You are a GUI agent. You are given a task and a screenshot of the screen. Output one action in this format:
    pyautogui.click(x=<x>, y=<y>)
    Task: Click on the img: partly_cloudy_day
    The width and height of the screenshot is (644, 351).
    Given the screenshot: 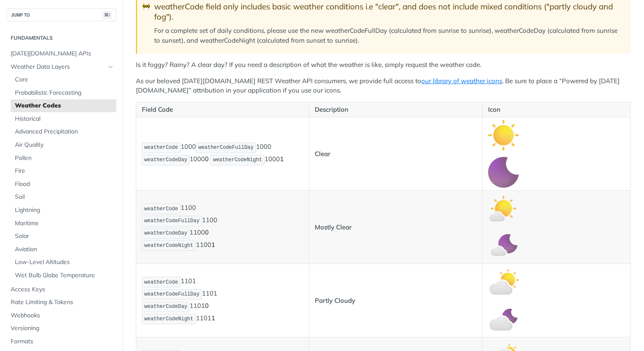 What is the action you would take?
    pyautogui.click(x=504, y=282)
    